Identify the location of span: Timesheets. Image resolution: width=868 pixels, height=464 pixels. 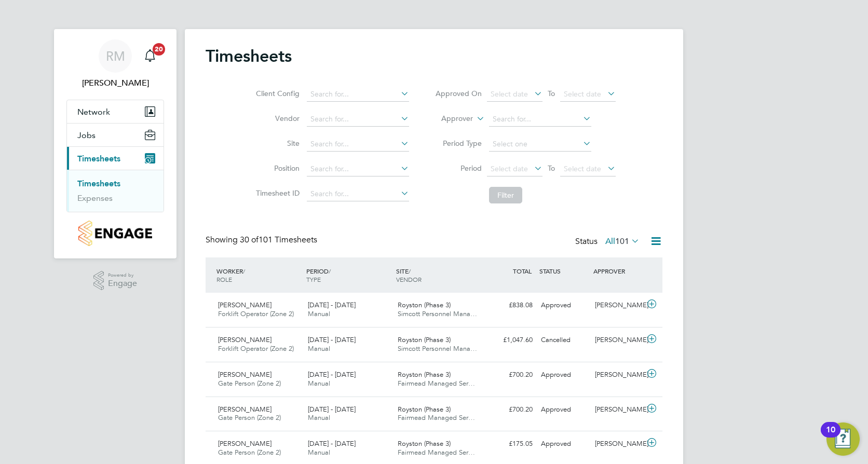
(99, 158).